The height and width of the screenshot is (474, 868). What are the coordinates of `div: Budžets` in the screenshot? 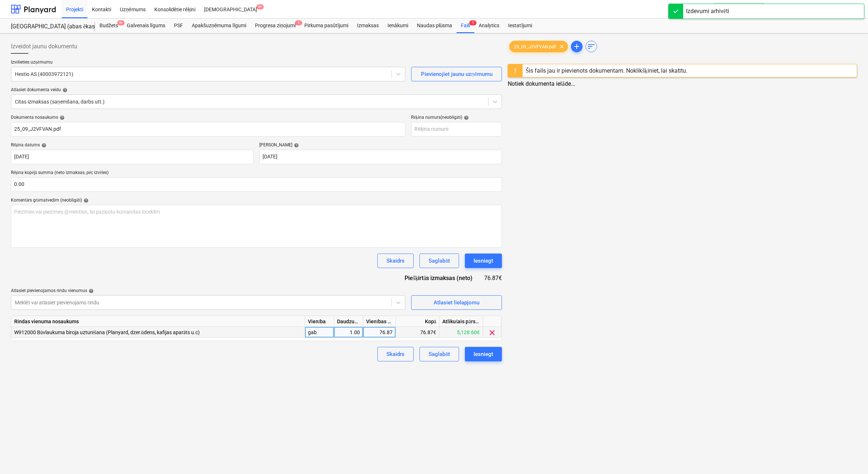 It's located at (108, 26).